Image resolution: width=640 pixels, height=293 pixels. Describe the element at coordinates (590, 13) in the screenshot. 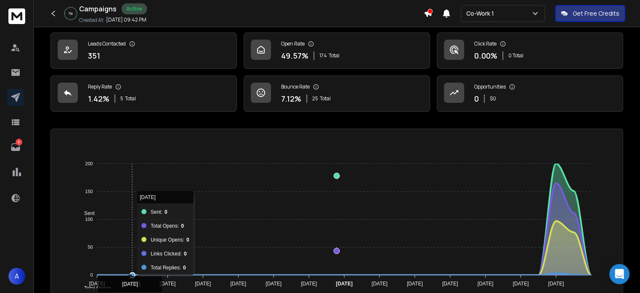

I see `button: Get Free Credits` at that location.